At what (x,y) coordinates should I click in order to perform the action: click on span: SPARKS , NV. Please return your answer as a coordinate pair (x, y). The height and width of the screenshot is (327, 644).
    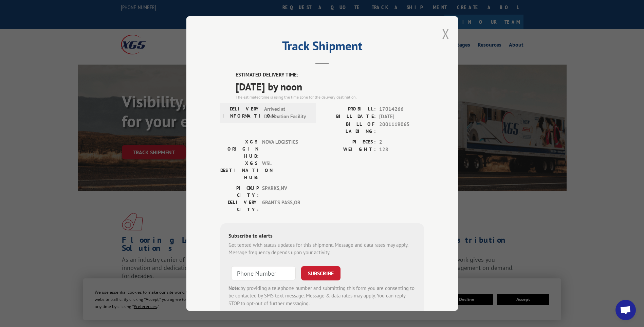
    Looking at the image, I should click on (285, 192).